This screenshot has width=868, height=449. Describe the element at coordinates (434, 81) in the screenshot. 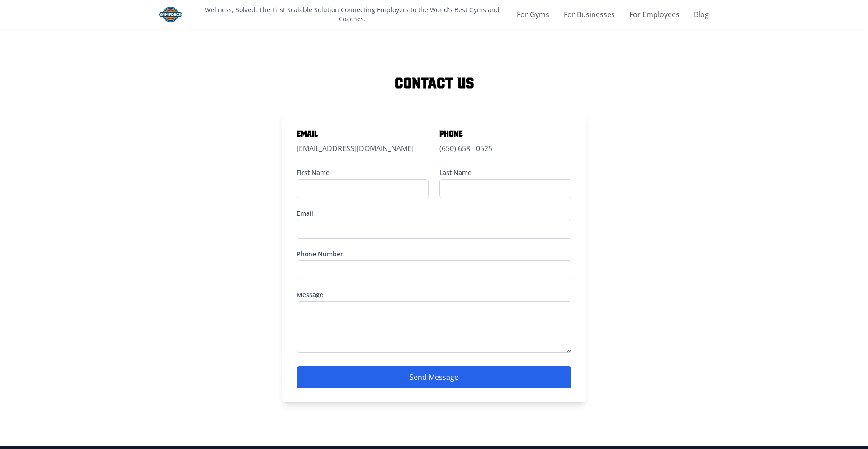

I see `h1: Contact Us` at that location.